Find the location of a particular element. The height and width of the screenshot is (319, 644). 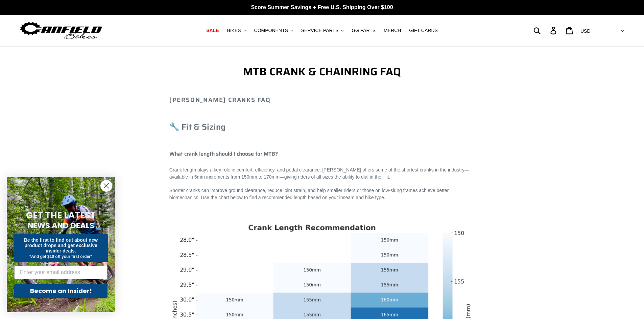

span: Be the first to find out about new product drops and get exclusive insider deals. is located at coordinates (60, 246).